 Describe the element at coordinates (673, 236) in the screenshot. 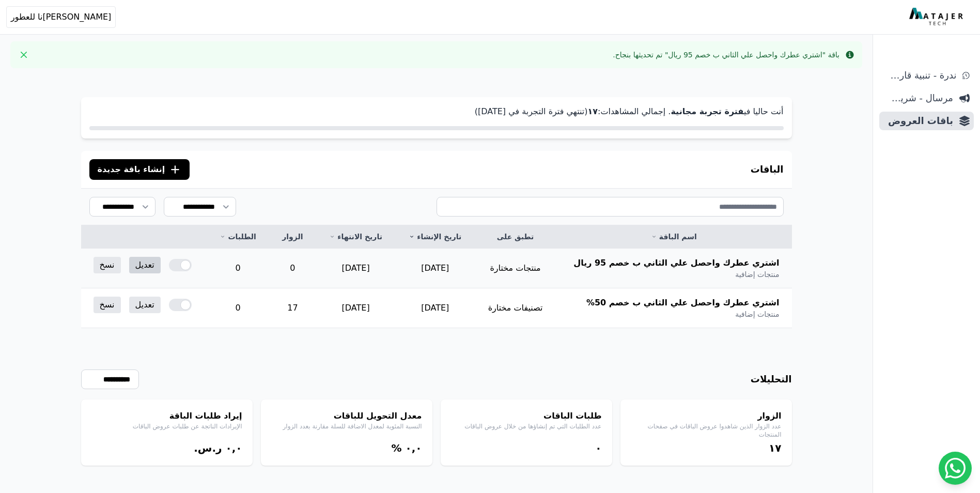

I see `a: اسم الباقة` at that location.